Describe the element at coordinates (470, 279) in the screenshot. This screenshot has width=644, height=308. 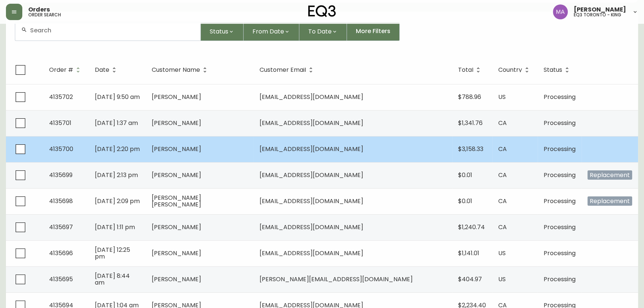
I see `span: $404.97` at that location.